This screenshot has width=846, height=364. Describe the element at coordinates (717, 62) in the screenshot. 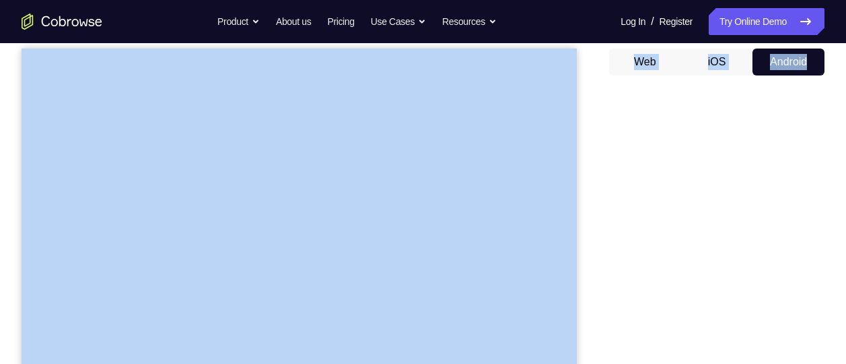

I see `button: iOS` at that location.